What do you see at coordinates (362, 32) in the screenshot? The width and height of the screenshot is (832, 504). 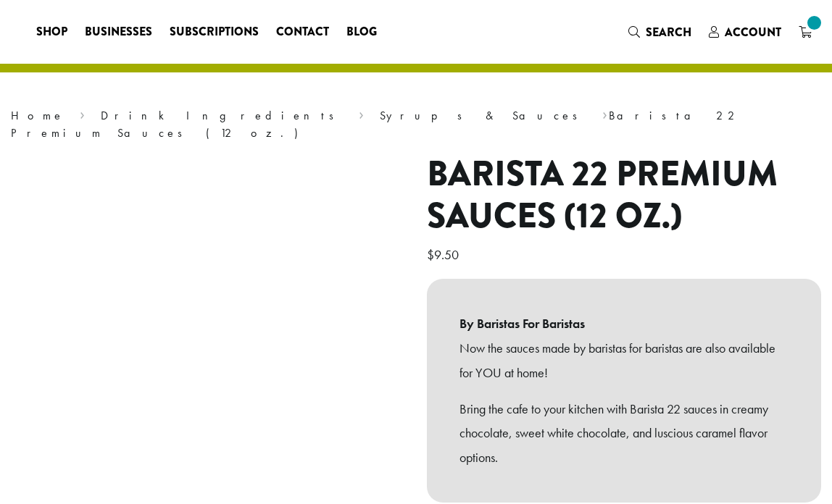 I see `a: Blog` at bounding box center [362, 32].